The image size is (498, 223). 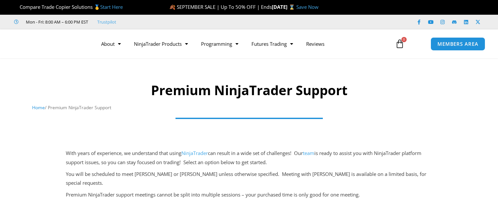 I want to click on a: Home, so click(x=38, y=107).